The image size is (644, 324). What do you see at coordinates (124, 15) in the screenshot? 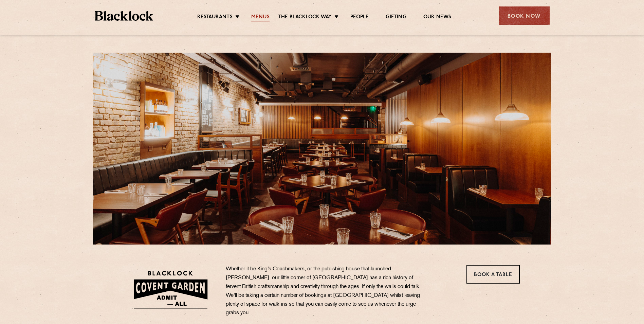
I see `img: BL_Textured_Logo-footer-cropped.svg` at bounding box center [124, 15].